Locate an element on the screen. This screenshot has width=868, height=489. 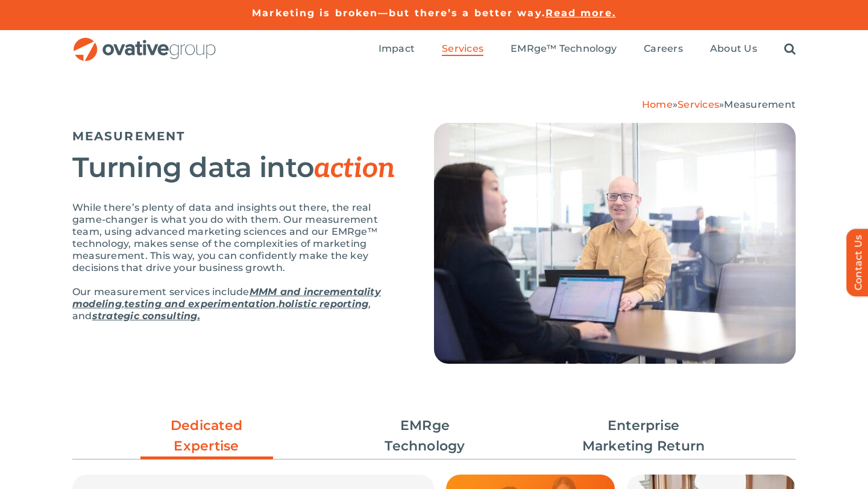
p: While there’s plenty of data and insights out there, the real game-changer is what you do with th... is located at coordinates (238, 237).